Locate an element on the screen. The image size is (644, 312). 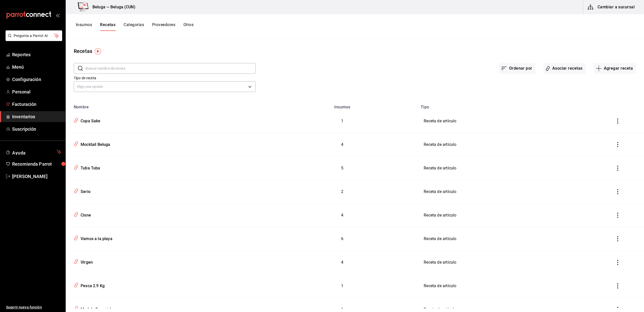
button: Pregunta a Parrot AI is located at coordinates (34, 36).